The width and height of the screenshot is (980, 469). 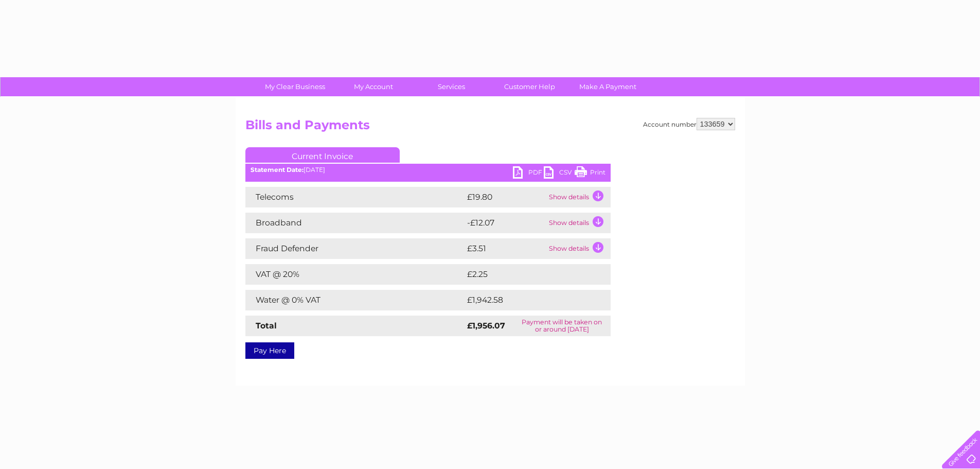 I want to click on td: VAT @ 20%, so click(x=355, y=274).